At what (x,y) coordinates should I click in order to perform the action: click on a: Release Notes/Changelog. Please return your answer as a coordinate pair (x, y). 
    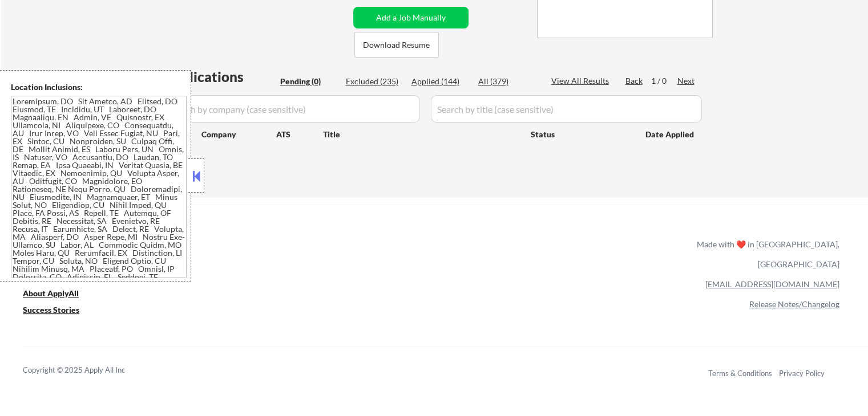
    Looking at the image, I should click on (795, 304).